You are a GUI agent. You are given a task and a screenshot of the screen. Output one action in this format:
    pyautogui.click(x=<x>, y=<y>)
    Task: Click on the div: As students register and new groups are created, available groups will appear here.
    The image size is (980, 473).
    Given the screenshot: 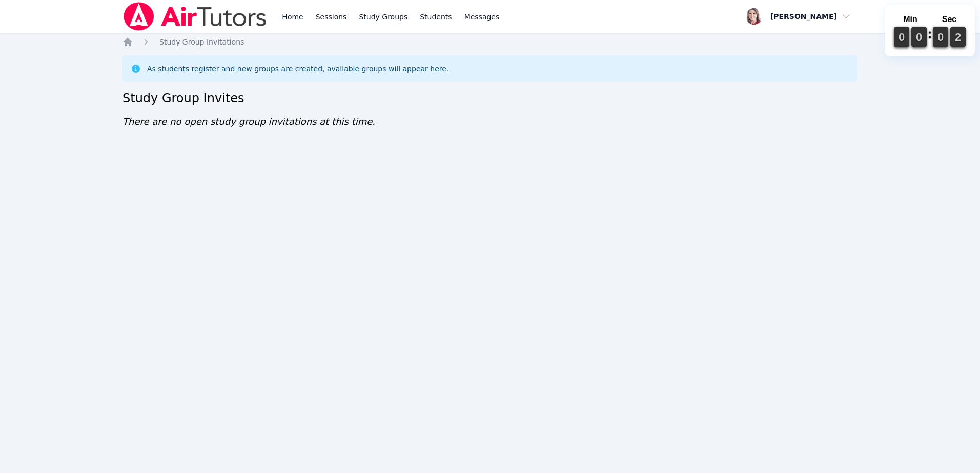 What is the action you would take?
    pyautogui.click(x=298, y=68)
    